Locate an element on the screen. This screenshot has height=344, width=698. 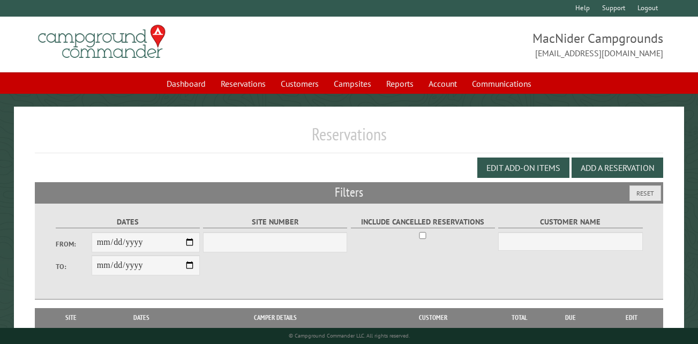
a: Reports is located at coordinates (400, 84).